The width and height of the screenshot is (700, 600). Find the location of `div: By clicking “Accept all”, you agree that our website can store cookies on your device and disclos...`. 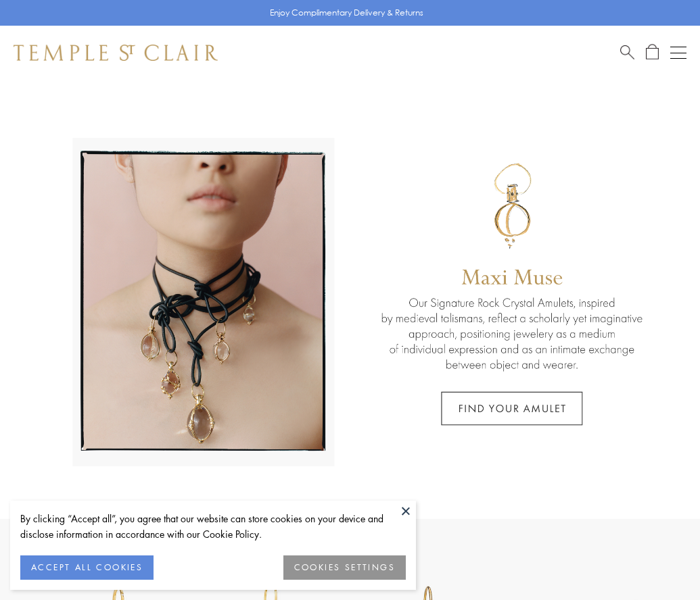

div: By clicking “Accept all”, you agree that our website can store cookies on your device and disclos... is located at coordinates (213, 526).